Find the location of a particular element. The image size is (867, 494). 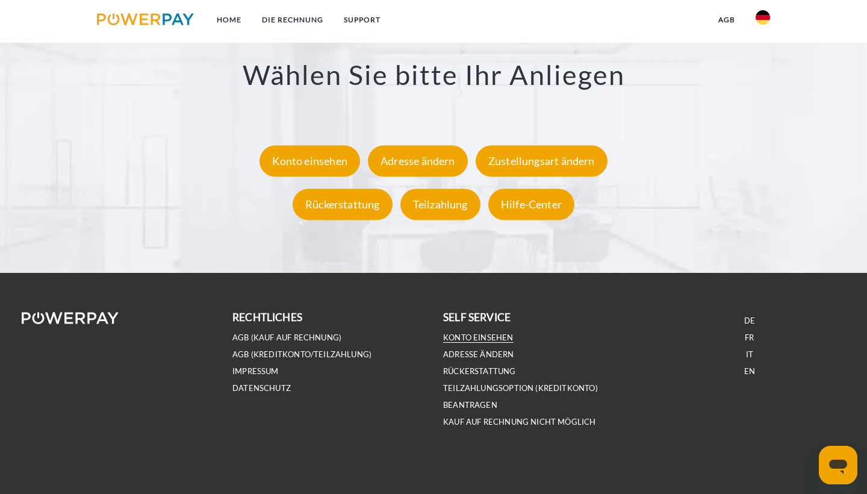

a: Teilzahlungsoption (KREDITKONTO) beantragen is located at coordinates (520, 396).